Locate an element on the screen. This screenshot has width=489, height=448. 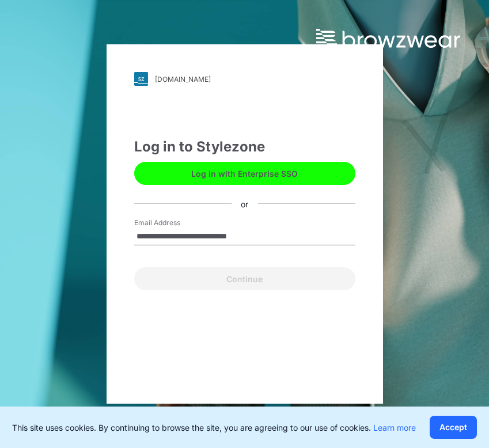
a: Learn more is located at coordinates (395, 428).